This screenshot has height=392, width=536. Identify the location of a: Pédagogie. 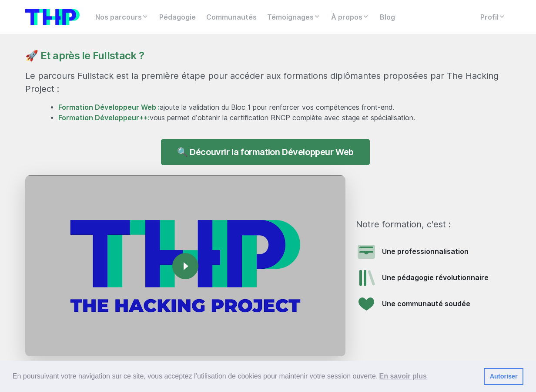
(177, 18).